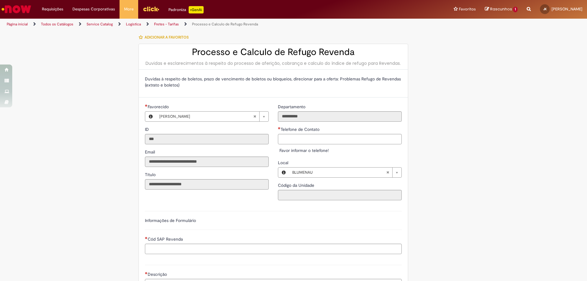  Describe the element at coordinates (129, 9) in the screenshot. I see `span: More` at that location.